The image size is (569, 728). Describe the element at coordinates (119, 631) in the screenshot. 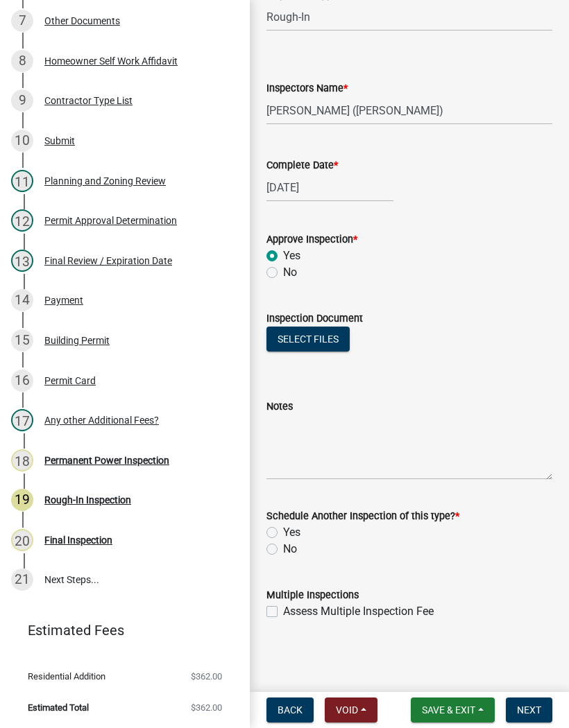

I see `a: Estimated Fees` at that location.